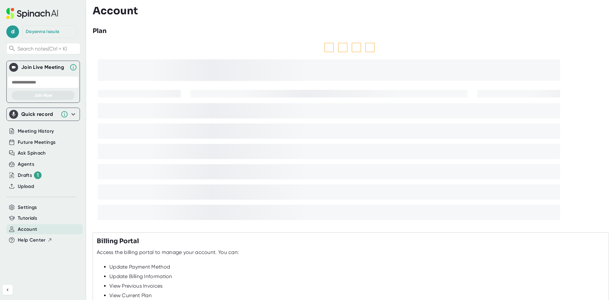  Describe the element at coordinates (168, 252) in the screenshot. I see `div: Access the billing portal to manage your account. You can:` at that location.